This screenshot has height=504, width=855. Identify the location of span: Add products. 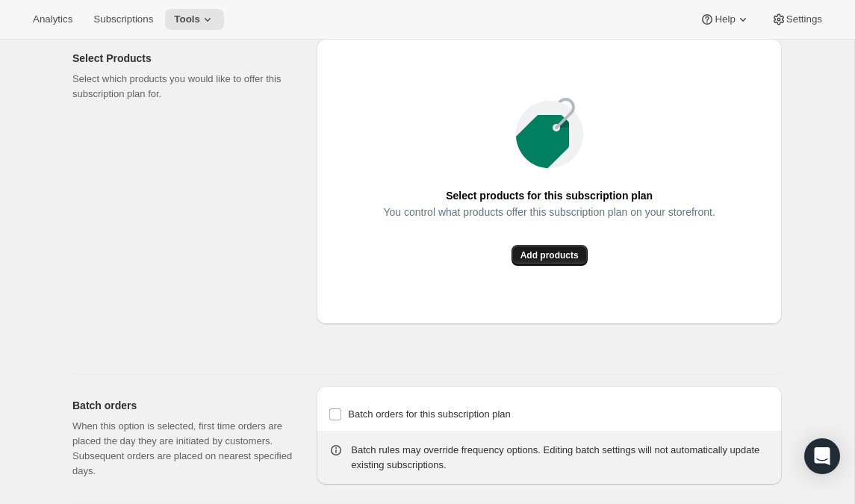
(550, 255).